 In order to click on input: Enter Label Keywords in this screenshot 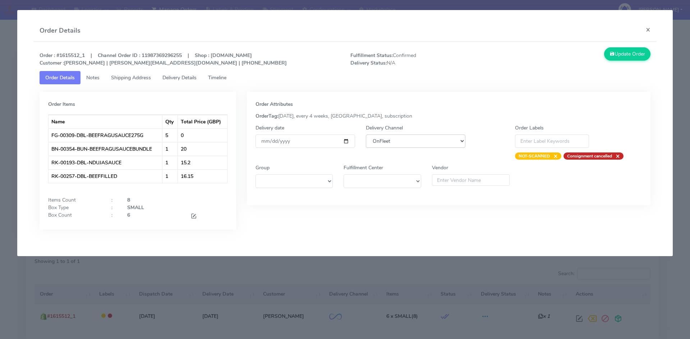, I will do `click(552, 141)`.